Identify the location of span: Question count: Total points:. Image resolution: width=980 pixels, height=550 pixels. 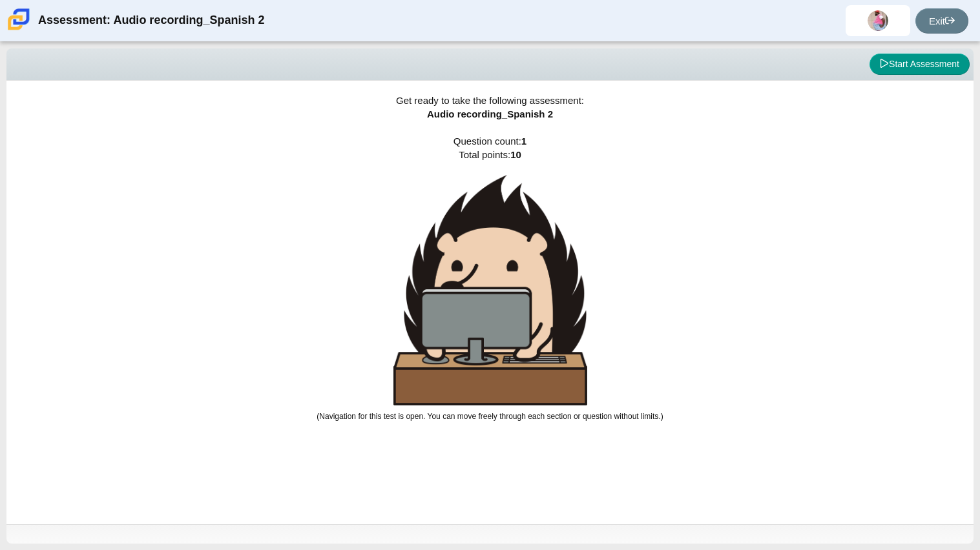
(489, 278).